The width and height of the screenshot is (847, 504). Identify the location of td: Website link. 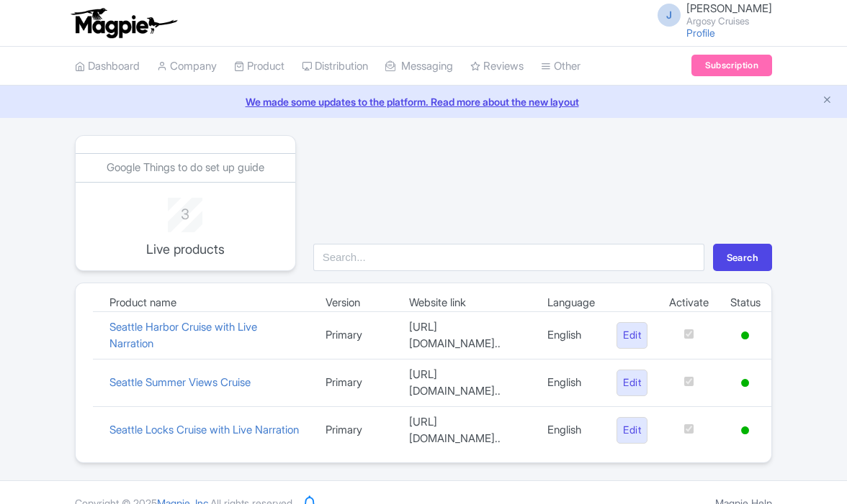
(467, 303).